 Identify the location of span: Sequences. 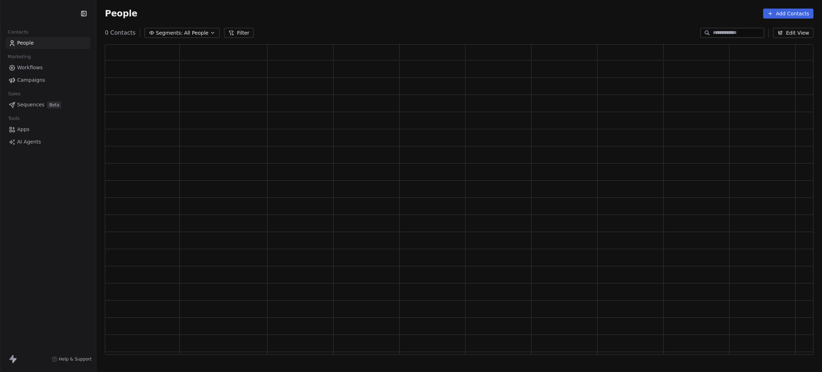
(31, 105).